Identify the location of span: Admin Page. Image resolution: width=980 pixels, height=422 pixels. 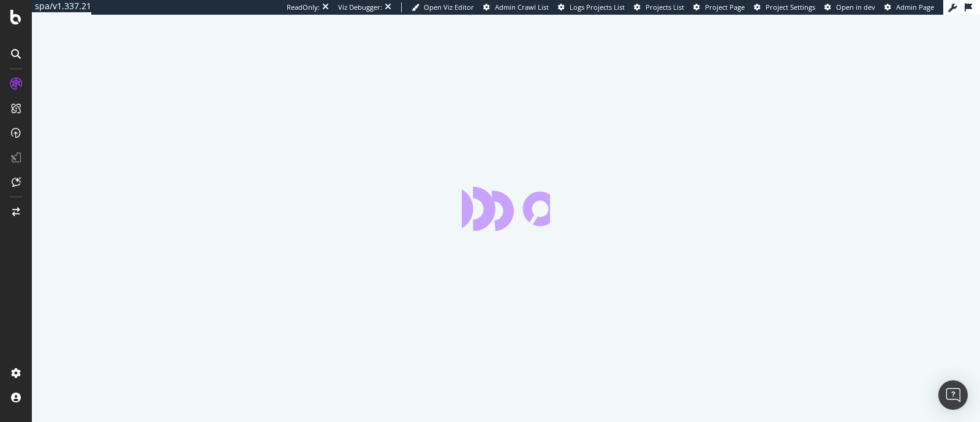
(915, 7).